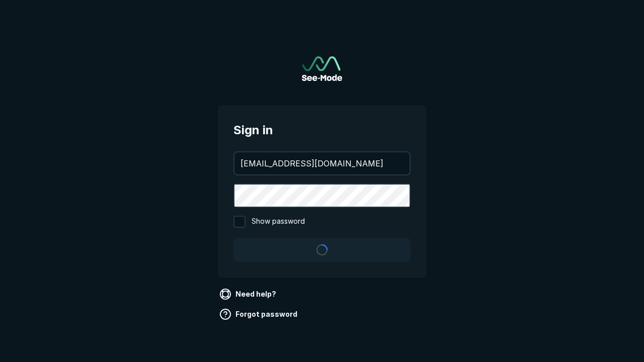 The height and width of the screenshot is (362, 644). What do you see at coordinates (278, 222) in the screenshot?
I see `span: Show password` at bounding box center [278, 222].